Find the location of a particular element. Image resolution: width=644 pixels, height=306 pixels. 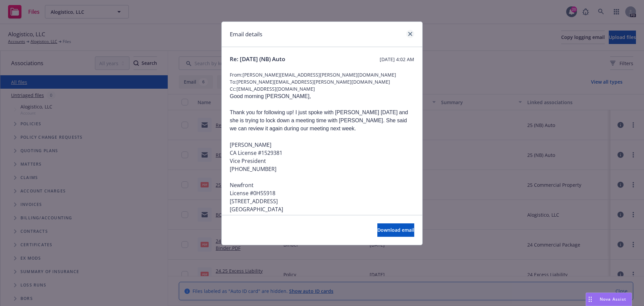

div: License #0H55918 is located at coordinates (322, 193).